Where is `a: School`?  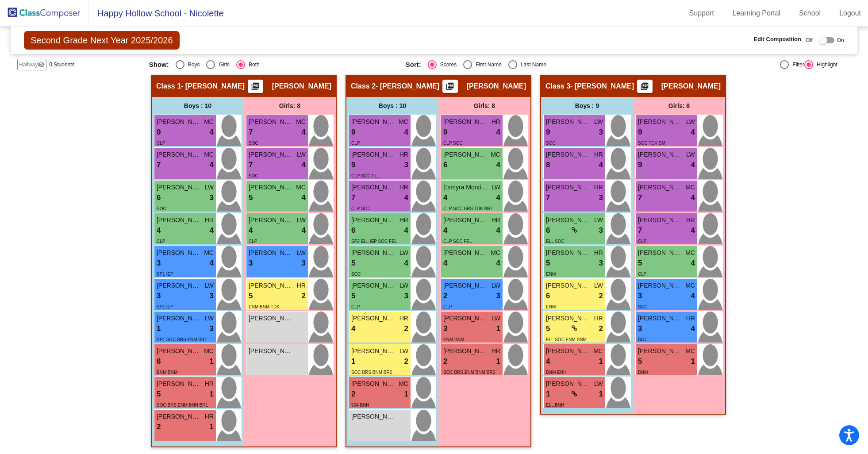 a: School is located at coordinates (810, 13).